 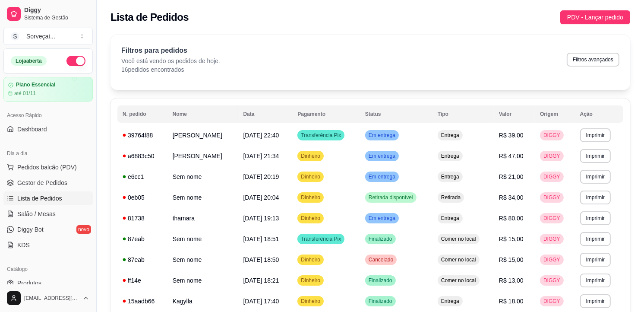 I want to click on td: thamara, so click(x=203, y=218).